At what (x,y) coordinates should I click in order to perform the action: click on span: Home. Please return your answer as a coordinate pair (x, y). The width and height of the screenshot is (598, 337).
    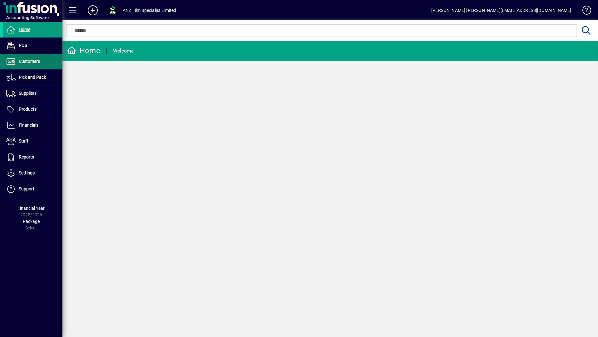
    Looking at the image, I should click on (24, 29).